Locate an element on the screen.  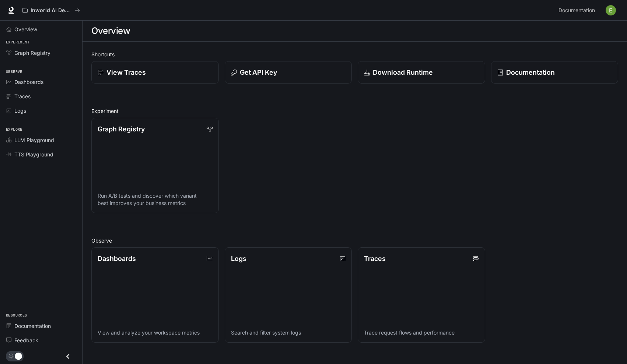
a: LLM Playground is located at coordinates (41, 140).